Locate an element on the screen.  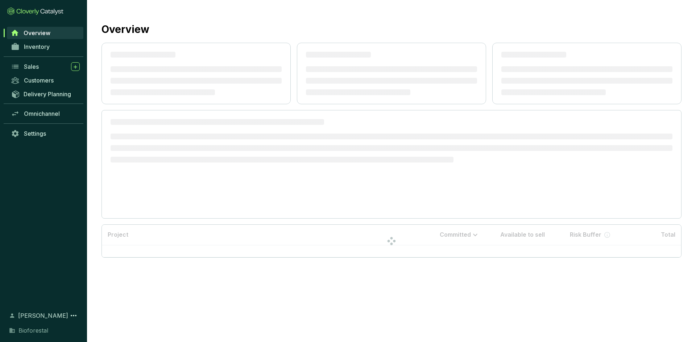
a: Overview is located at coordinates (45, 33).